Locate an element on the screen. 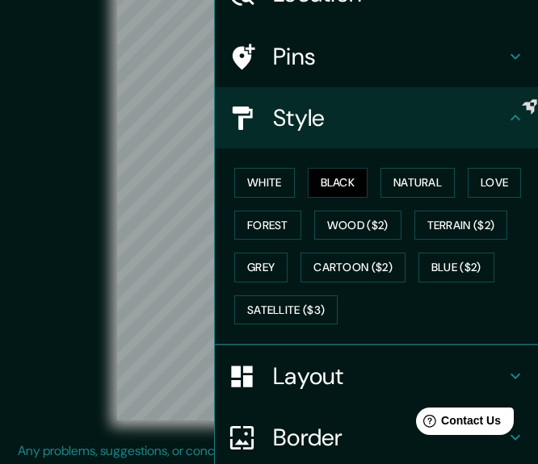 This screenshot has height=464, width=538. h4: Layout is located at coordinates (389, 376).